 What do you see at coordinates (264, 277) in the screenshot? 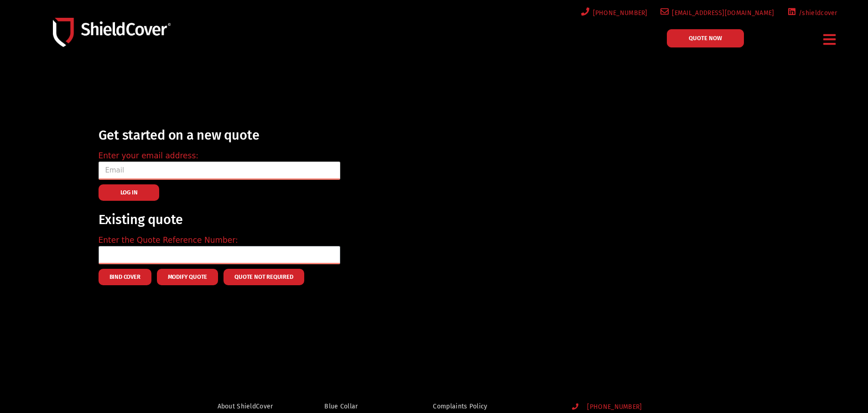
I see `button: Quote Not Required` at bounding box center [264, 277].